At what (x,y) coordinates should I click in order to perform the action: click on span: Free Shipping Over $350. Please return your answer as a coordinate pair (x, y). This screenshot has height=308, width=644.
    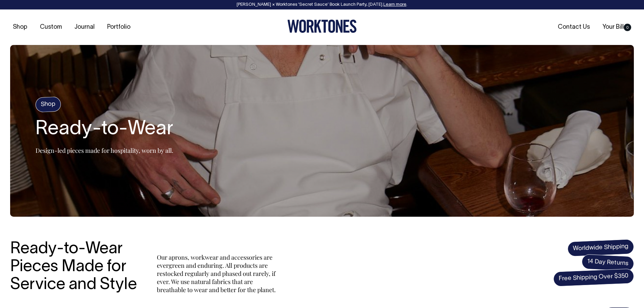
    Looking at the image, I should click on (593, 278).